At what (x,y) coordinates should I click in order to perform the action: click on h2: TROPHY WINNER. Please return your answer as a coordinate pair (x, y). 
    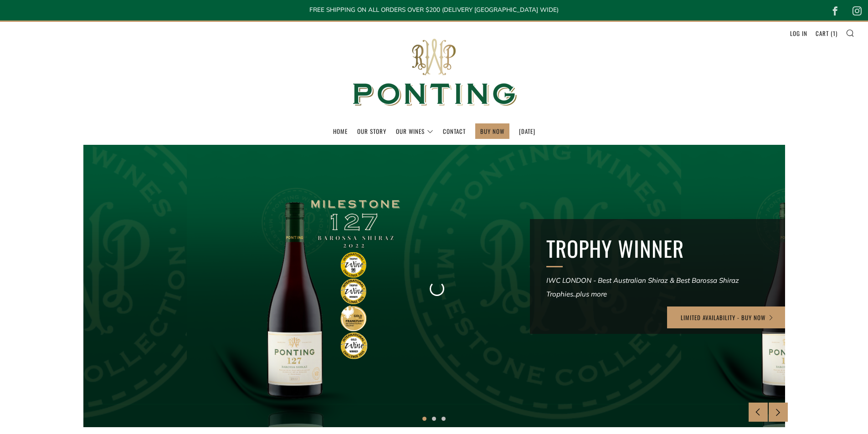
    Looking at the image, I should click on (658, 249).